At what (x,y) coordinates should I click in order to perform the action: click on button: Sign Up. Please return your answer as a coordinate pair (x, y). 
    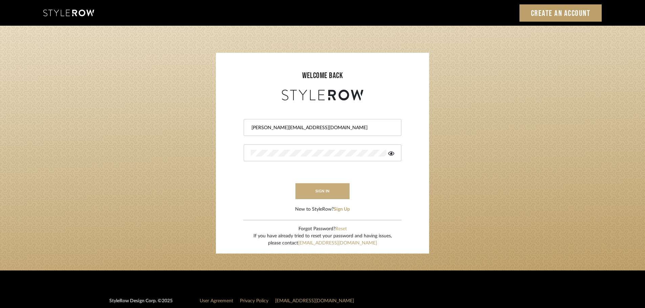
    Looking at the image, I should click on (342, 209).